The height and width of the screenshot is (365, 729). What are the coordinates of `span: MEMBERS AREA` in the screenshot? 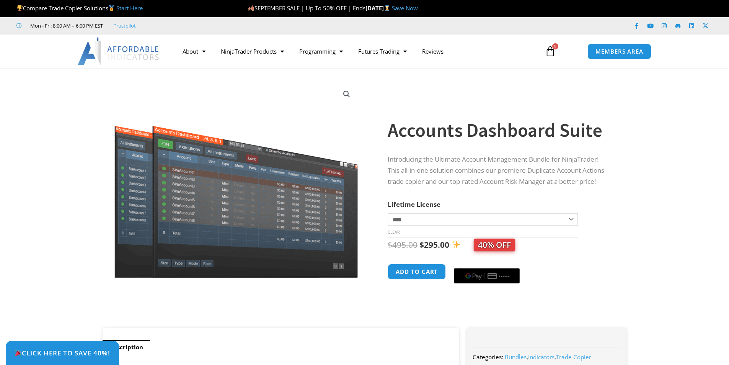 It's located at (619, 51).